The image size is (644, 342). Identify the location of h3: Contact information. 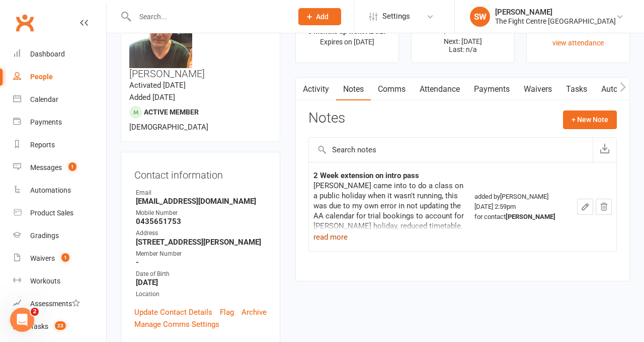
(200, 173).